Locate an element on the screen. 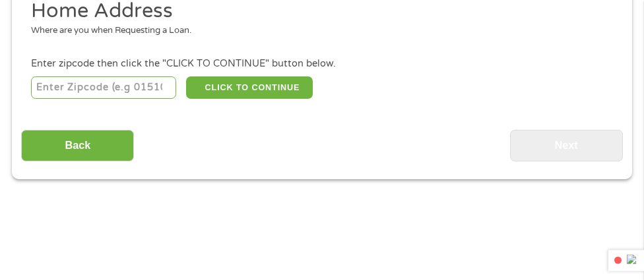 This screenshot has width=644, height=280. input: Enter Zipcode (e.g 01510) is located at coordinates (103, 87).